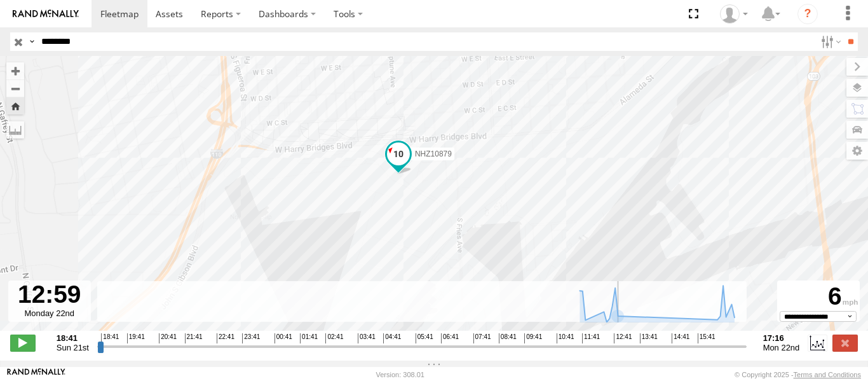  I want to click on label: Measure, so click(15, 129).